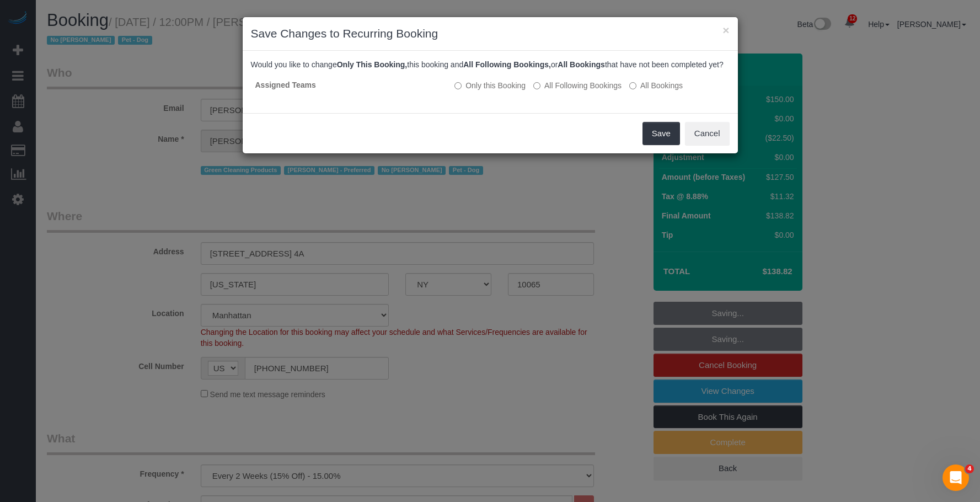  What do you see at coordinates (578, 86) in the screenshot?
I see `label: This and all the bookings after it will be changed.` at bounding box center [578, 86].